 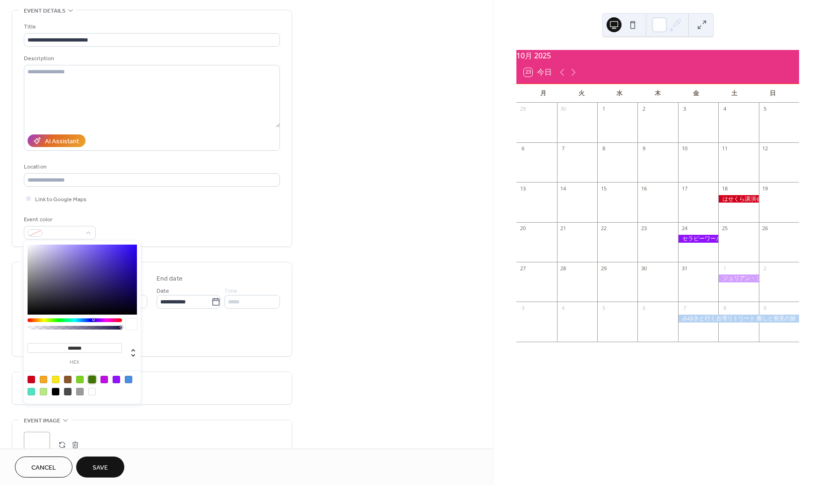 What do you see at coordinates (603, 188) in the screenshot?
I see `div: 15` at bounding box center [603, 188].